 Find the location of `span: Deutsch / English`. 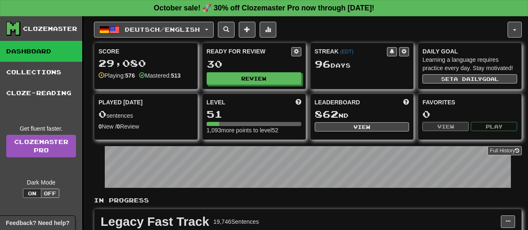

span: Deutsch / English is located at coordinates (162, 29).